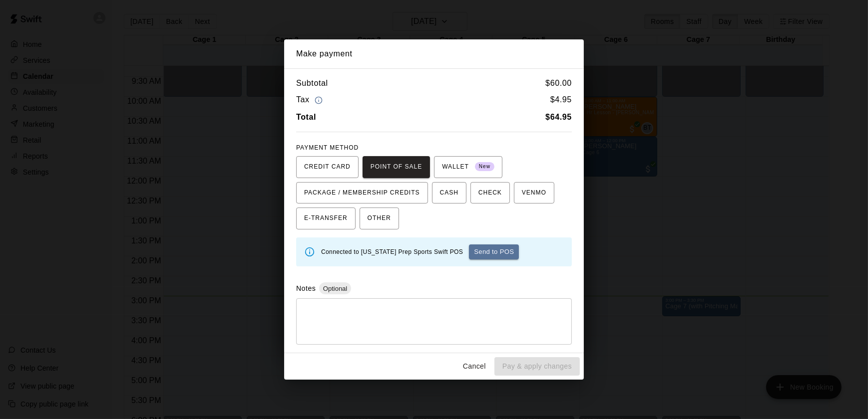 Image resolution: width=868 pixels, height=419 pixels. What do you see at coordinates (327, 167) in the screenshot?
I see `span: CREDIT CARD` at bounding box center [327, 167].